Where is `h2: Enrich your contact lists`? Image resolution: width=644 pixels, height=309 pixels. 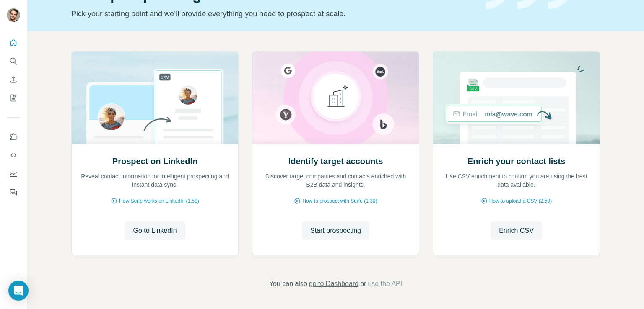 h2: Enrich your contact lists is located at coordinates (516, 161).